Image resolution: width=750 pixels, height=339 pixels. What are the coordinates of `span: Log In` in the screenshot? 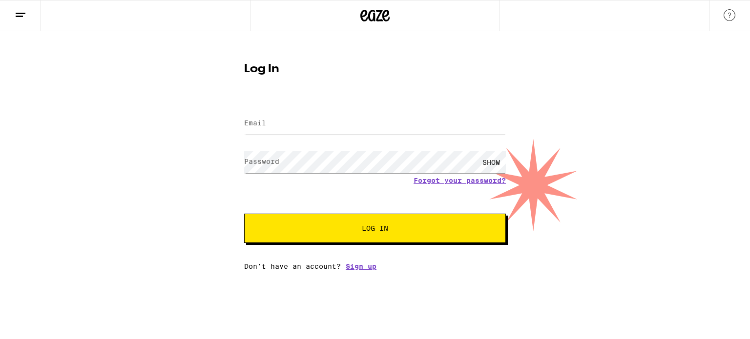 It's located at (375, 229).